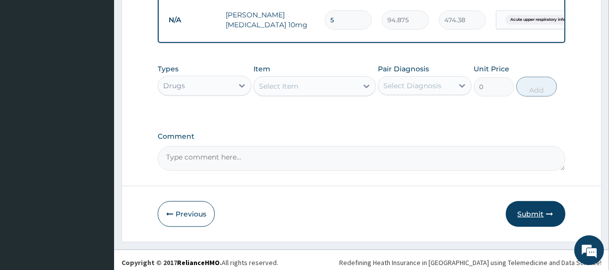 Image resolution: width=609 pixels, height=270 pixels. What do you see at coordinates (172, 263) in the screenshot?
I see `strong: Copyright © 2017 .` at bounding box center [172, 263].